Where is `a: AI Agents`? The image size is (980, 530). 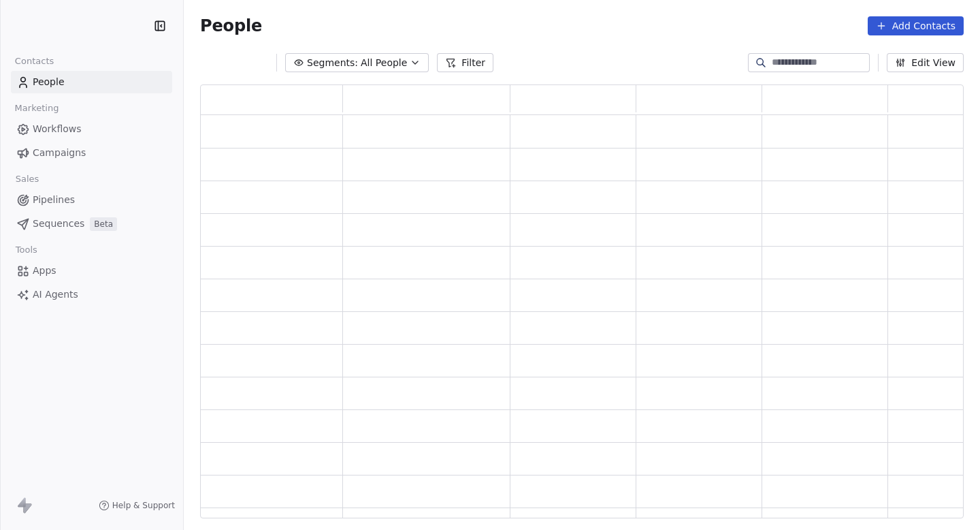
a: AI Agents is located at coordinates (91, 294).